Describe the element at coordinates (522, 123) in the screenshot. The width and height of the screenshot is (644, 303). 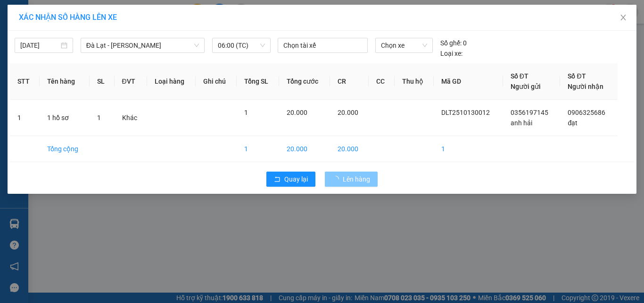
I see `span: anh hải` at that location.